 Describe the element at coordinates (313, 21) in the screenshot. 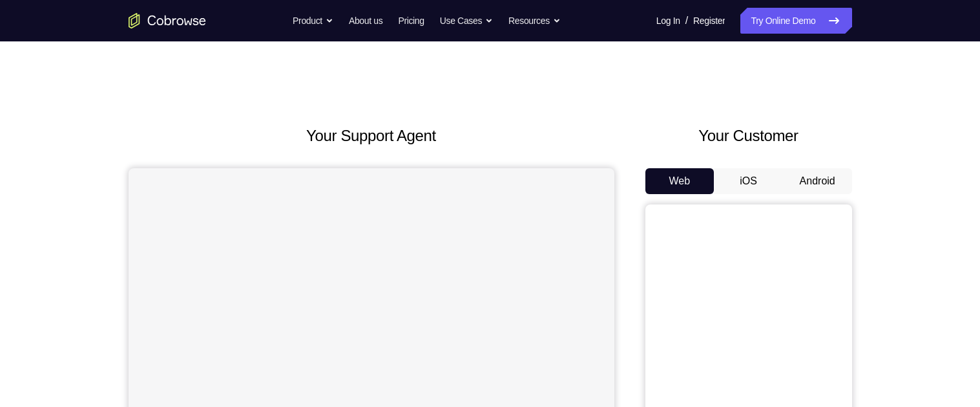

I see `button: Product` at that location.